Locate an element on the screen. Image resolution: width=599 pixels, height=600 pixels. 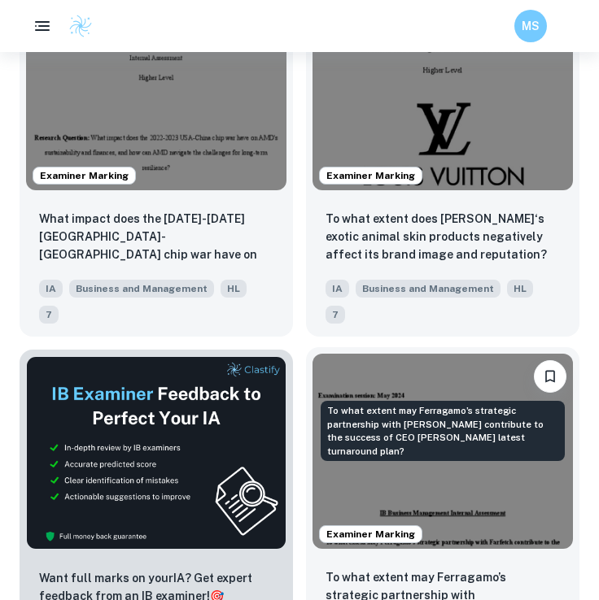
h6: MS is located at coordinates (530, 26).